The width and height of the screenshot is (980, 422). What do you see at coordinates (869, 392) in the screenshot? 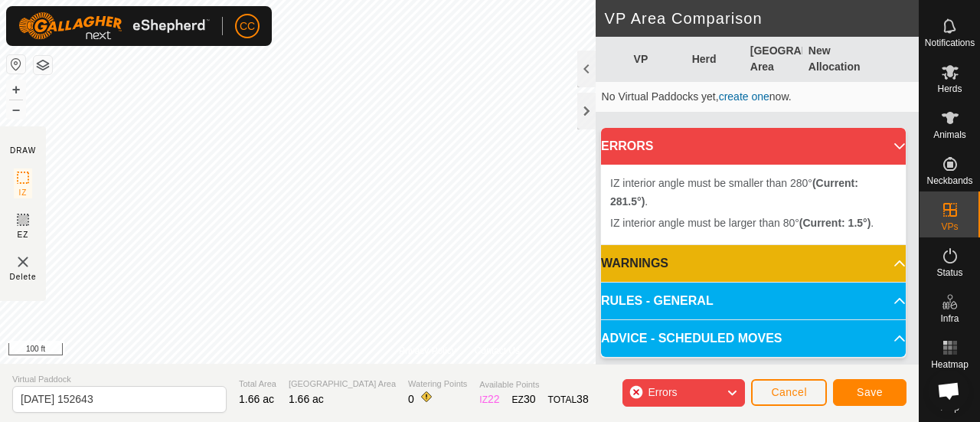
I see `span: Save` at bounding box center [869, 392].